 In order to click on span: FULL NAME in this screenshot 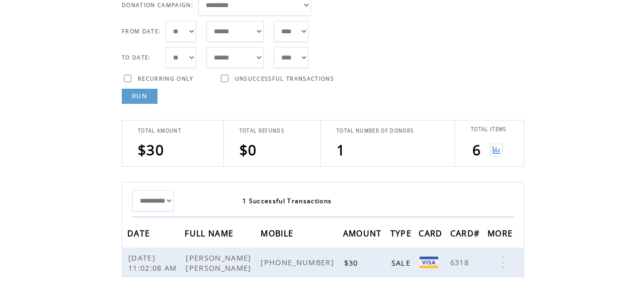, I will do `click(210, 234)`.